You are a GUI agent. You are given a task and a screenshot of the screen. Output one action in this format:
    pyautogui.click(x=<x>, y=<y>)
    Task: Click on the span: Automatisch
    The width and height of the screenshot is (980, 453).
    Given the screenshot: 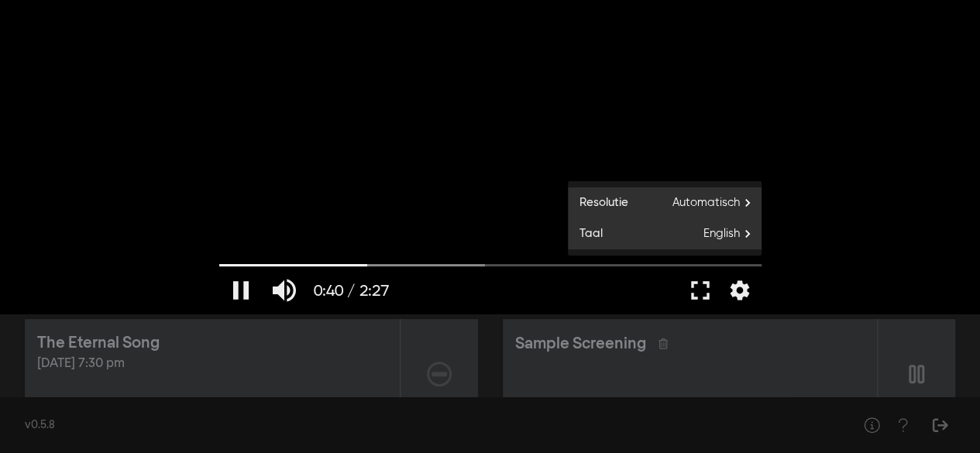 What is the action you would take?
    pyautogui.click(x=717, y=203)
    